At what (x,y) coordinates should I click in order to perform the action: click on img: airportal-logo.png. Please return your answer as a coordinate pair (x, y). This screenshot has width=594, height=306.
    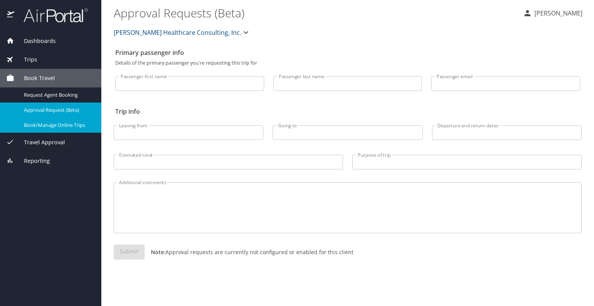
    Looking at the image, I should click on (51, 15).